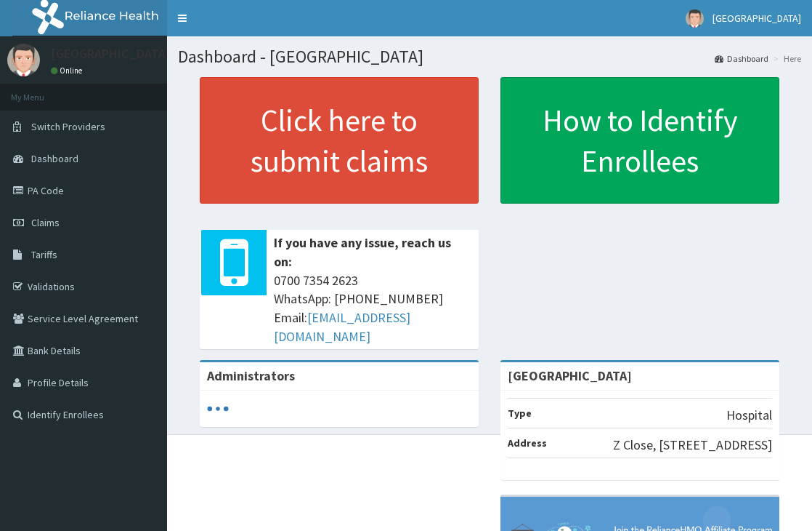 This screenshot has width=812, height=531. Describe the element at coordinates (218, 409) in the screenshot. I see `svg: audio-loading` at that location.